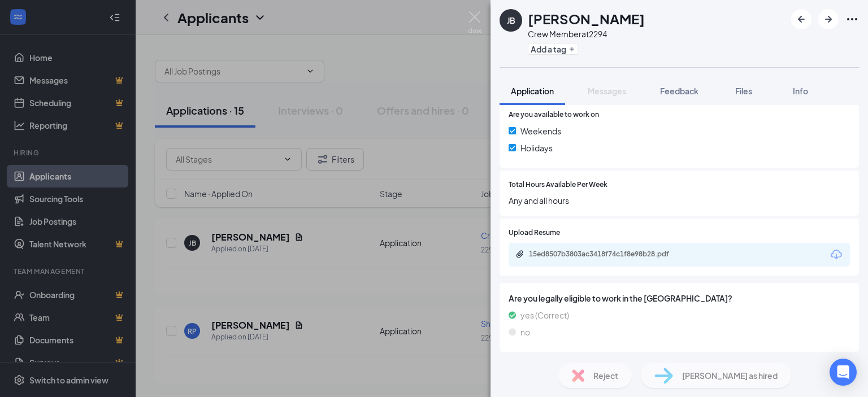 Image resolution: width=868 pixels, height=397 pixels. What do you see at coordinates (828, 19) in the screenshot?
I see `button: ArrowRight` at bounding box center [828, 19].